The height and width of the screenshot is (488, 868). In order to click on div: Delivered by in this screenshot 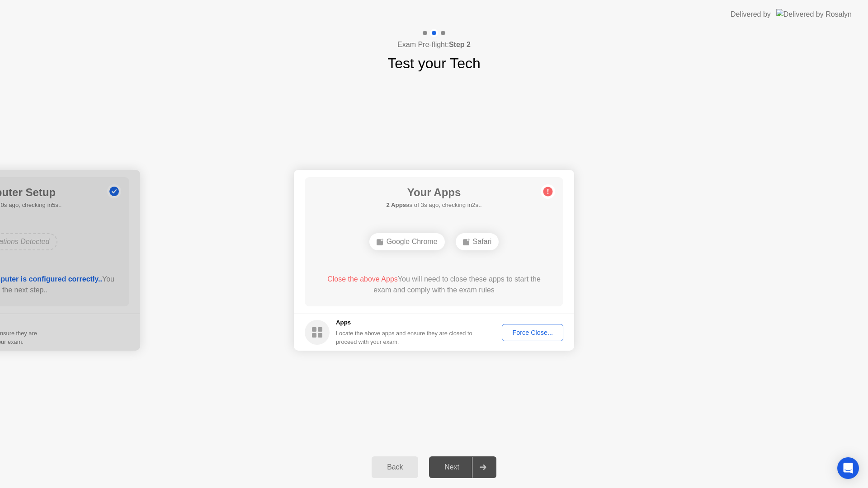, I will do `click(750, 14)`.